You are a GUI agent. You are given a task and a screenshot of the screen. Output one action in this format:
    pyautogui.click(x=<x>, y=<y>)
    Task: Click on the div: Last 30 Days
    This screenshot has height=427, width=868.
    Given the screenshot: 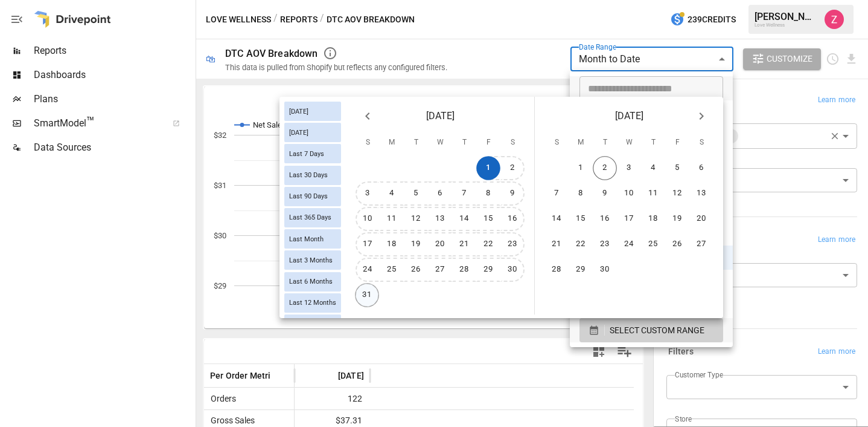 What is the action you would take?
    pyautogui.click(x=312, y=175)
    